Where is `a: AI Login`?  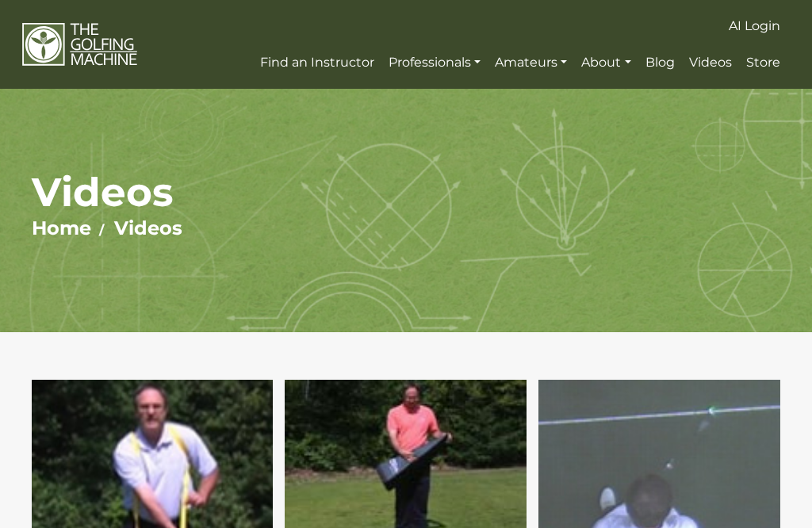
a: AI Login is located at coordinates (754, 26).